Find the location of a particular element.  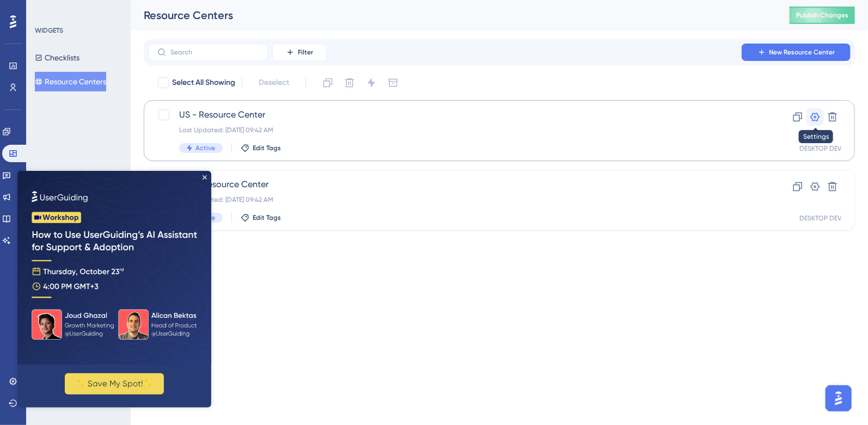

button: Filter is located at coordinates (299, 52).